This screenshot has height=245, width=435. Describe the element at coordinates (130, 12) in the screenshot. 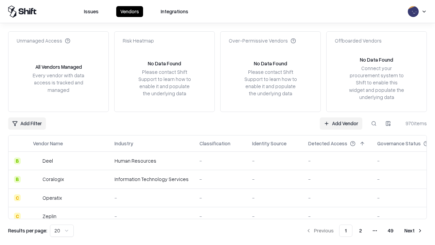

I see `button: Vendors` at that location.